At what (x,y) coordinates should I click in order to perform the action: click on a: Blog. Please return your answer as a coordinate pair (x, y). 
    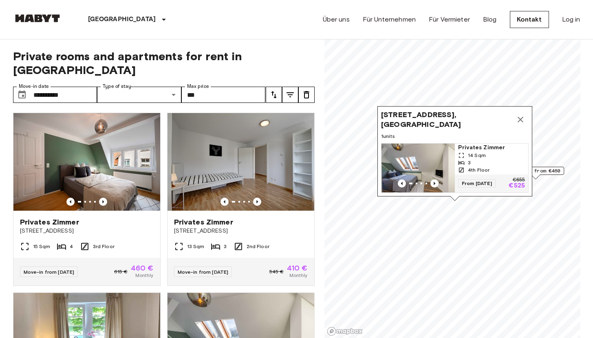
    Looking at the image, I should click on (490, 20).